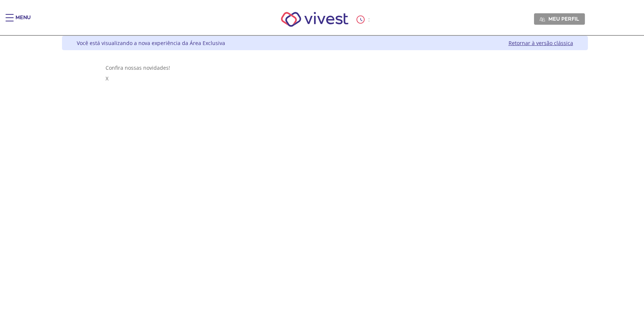 The image size is (644, 317). What do you see at coordinates (23, 22) in the screenshot?
I see `div: Menu` at bounding box center [23, 22].